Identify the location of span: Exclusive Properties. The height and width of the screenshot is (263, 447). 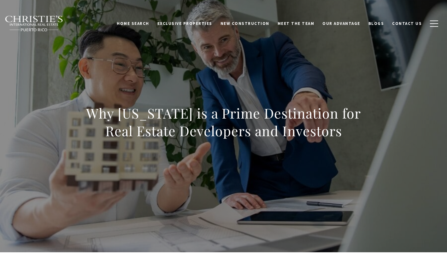
(185, 23).